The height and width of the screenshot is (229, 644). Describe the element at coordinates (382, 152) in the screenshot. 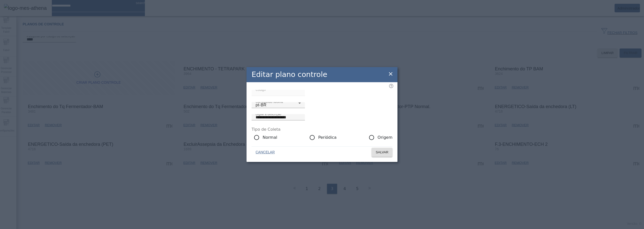

I see `span: SALVAR` at that location.